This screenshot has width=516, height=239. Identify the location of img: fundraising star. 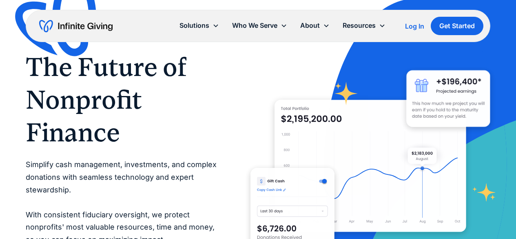
(484, 192).